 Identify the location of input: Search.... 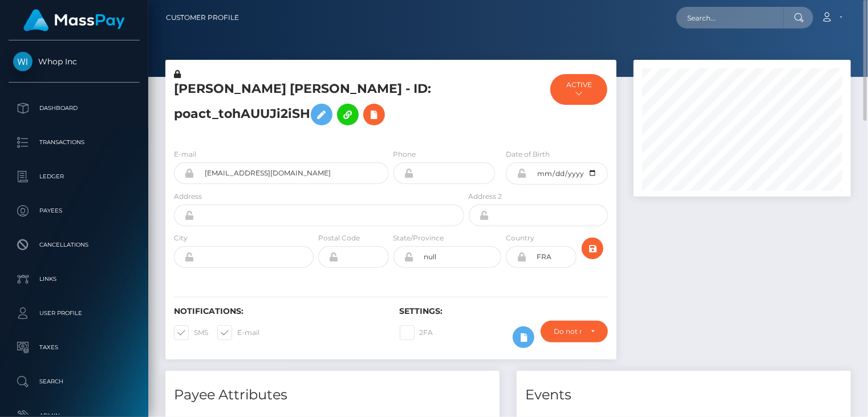
(730, 18).